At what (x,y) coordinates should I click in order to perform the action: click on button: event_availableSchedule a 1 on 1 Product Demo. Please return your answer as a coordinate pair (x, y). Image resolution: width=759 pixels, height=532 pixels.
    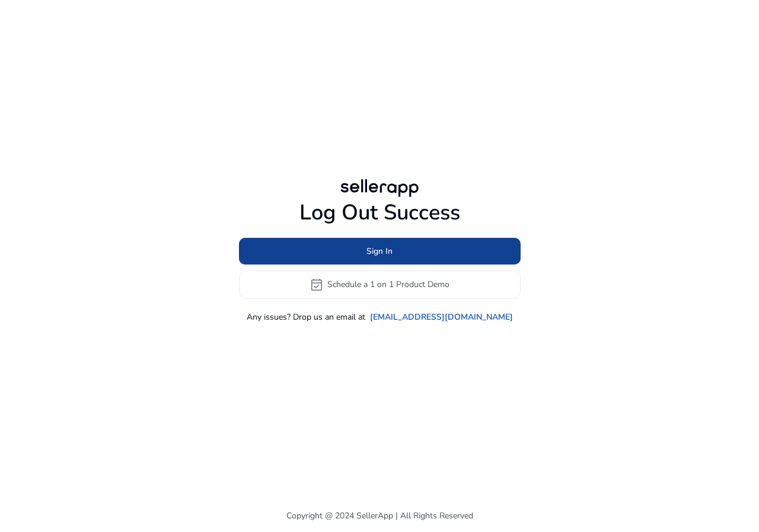
    Looking at the image, I should click on (379, 285).